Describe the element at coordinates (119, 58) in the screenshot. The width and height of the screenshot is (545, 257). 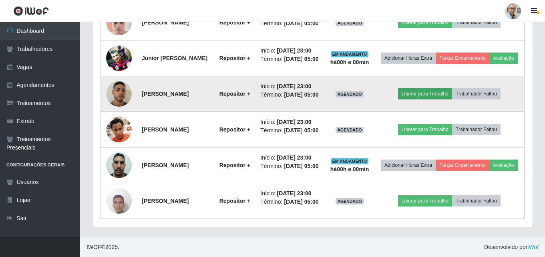
I see `img: 1747155708946.jpeg` at that location.